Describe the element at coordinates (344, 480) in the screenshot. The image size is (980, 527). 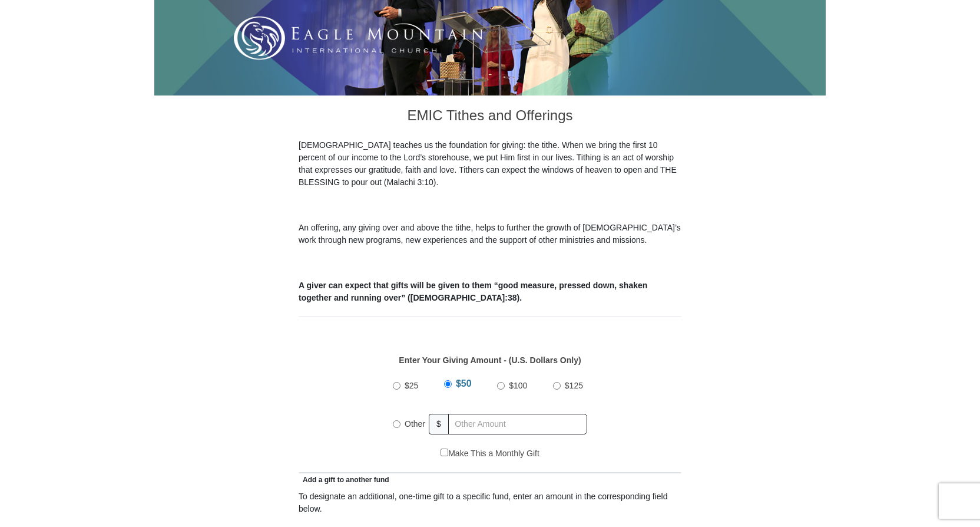
I see `span: Add a gift to another fund` at that location.